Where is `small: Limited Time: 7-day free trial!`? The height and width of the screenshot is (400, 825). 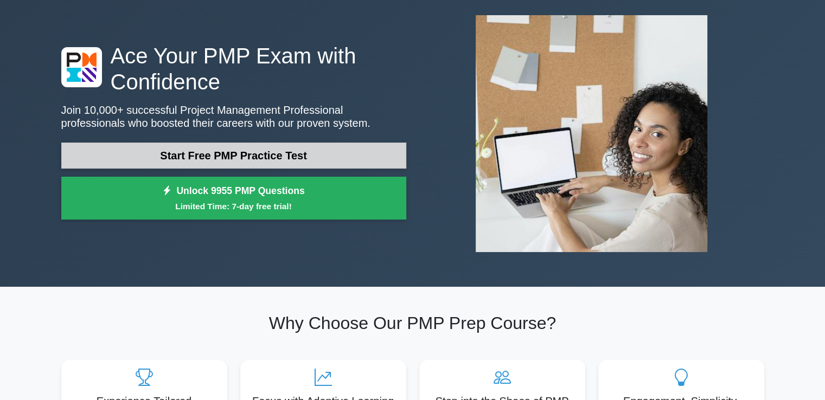
small: Limited Time: 7-day free trial! is located at coordinates (234, 206).